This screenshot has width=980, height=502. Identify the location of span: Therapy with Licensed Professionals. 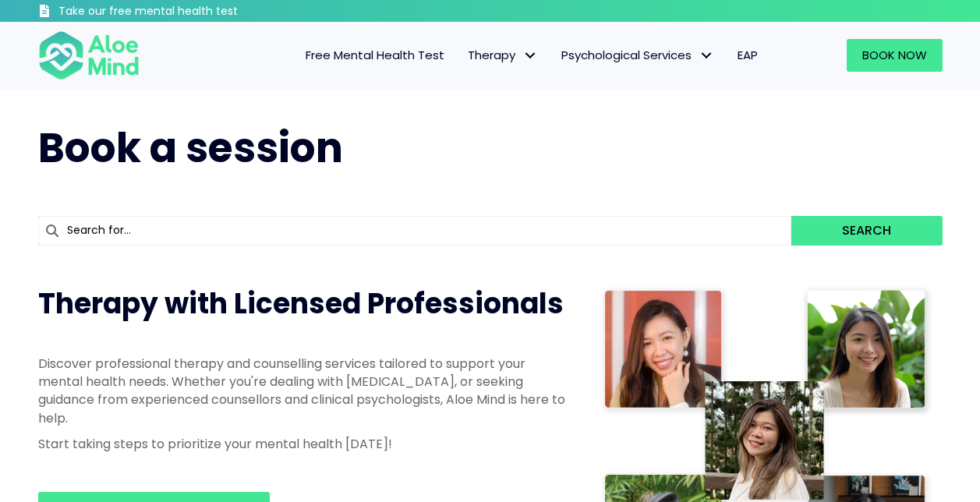
(301, 303).